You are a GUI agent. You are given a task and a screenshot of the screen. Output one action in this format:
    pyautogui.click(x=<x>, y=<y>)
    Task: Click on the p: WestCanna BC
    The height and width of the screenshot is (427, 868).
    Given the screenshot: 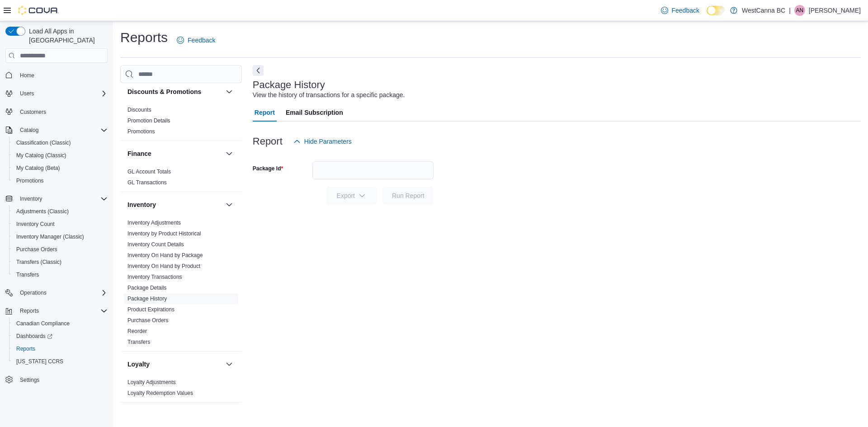 What is the action you would take?
    pyautogui.click(x=763, y=11)
    